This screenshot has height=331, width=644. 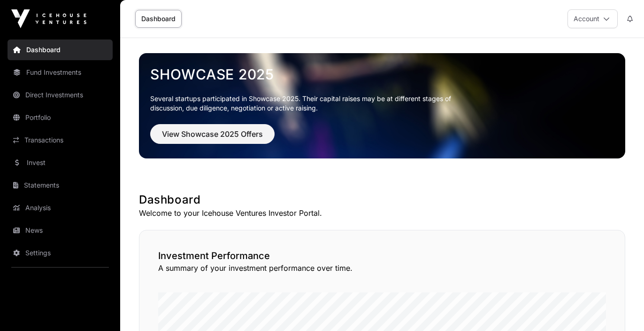 I want to click on a: News, so click(x=60, y=230).